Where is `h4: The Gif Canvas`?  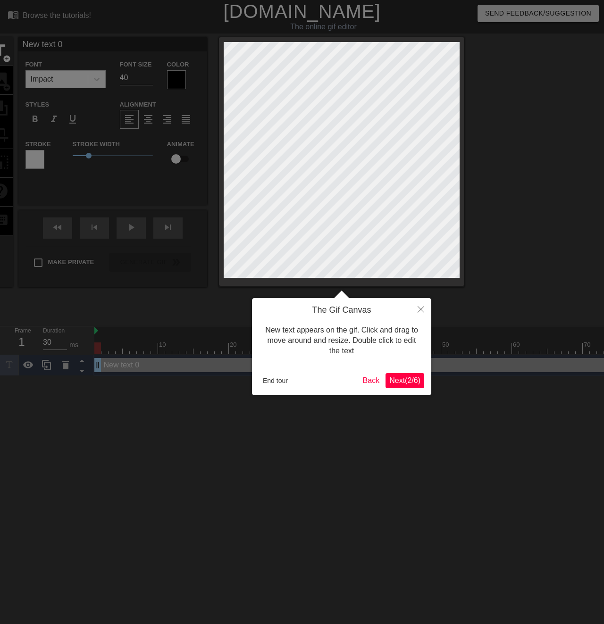
h4: The Gif Canvas is located at coordinates (342, 311).